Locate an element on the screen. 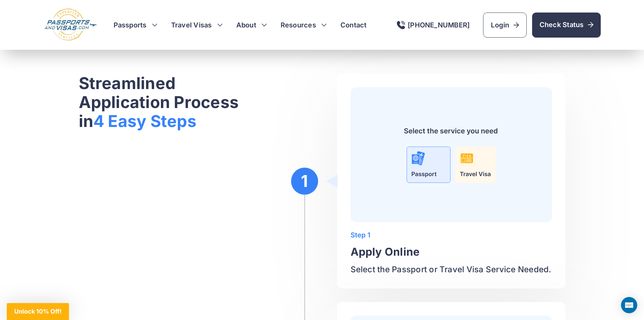 This screenshot has height=320, width=644. h2: Streamlined Application Process in is located at coordinates (159, 102).